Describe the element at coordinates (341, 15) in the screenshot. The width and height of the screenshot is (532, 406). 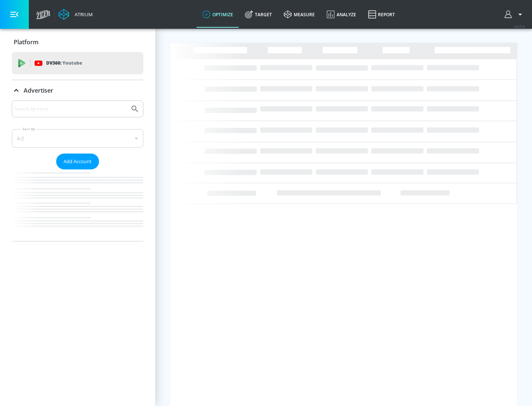
I see `a: Analyze` at that location.